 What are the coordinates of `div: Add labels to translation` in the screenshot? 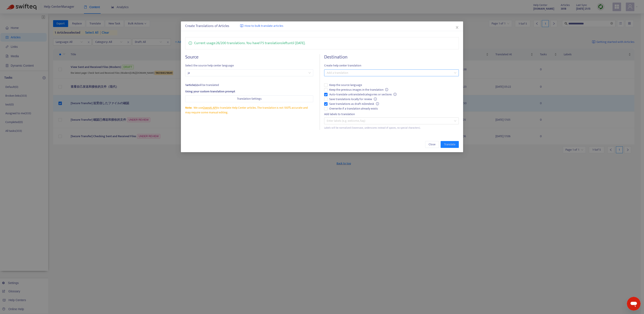 It's located at (391, 114).